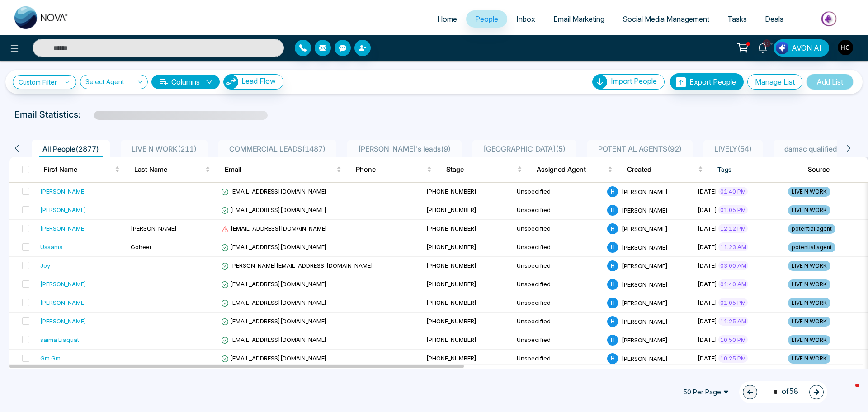 This screenshot has height=412, width=868. Describe the element at coordinates (829, 19) in the screenshot. I see `img: Market-place.gif` at that location.